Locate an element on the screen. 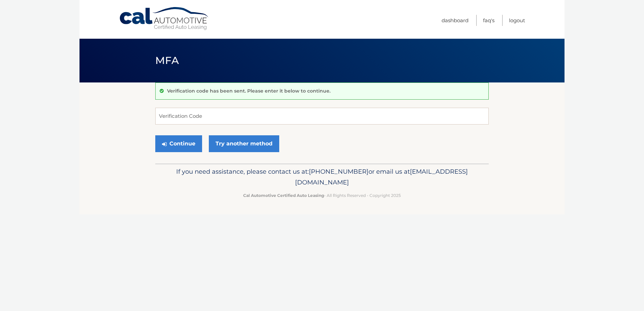  a: FAQ's is located at coordinates (488, 20).